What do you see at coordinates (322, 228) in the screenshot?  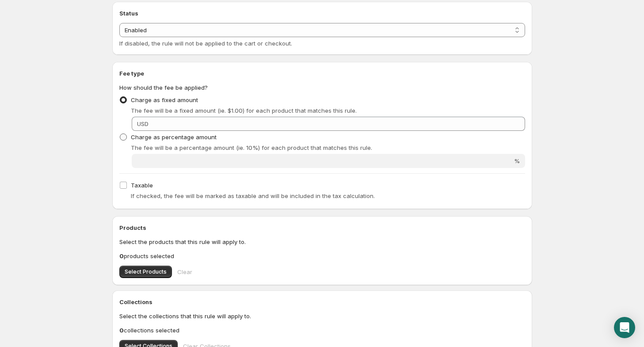 I see `h2: Products` at bounding box center [322, 228].